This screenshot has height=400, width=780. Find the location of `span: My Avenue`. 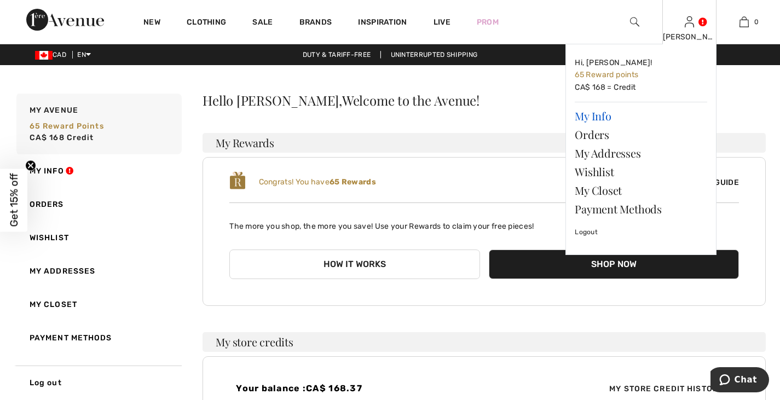

span: My Avenue is located at coordinates (54, 110).